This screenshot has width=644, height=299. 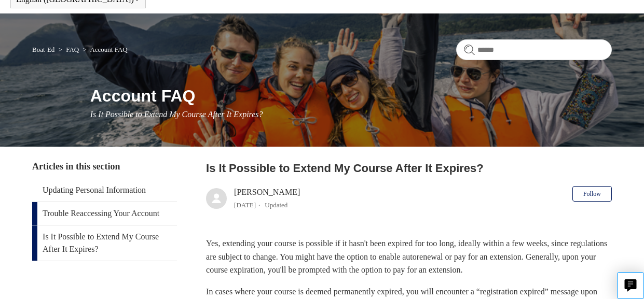 I want to click on h2: Is It Possible to Extend My Course After It Expires?, so click(x=409, y=168).